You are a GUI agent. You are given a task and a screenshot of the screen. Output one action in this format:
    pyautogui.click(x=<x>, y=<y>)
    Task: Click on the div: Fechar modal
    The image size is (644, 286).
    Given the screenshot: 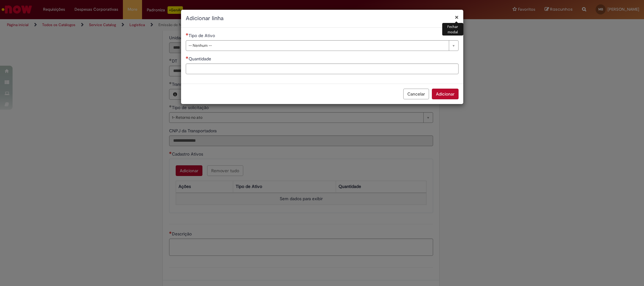 What is the action you would take?
    pyautogui.click(x=453, y=29)
    